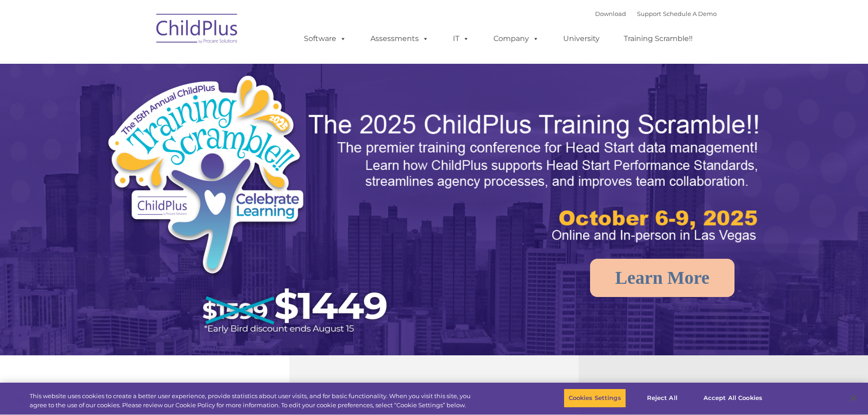  I want to click on a: Learn More, so click(662, 278).